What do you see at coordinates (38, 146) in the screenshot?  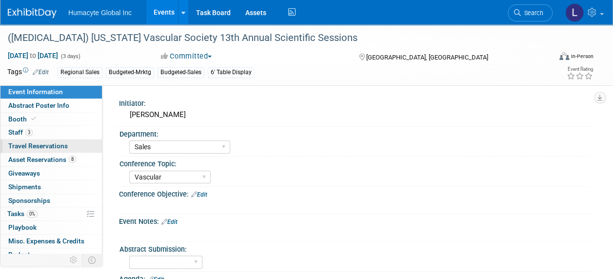 I see `span: Travel Reservations` at bounding box center [38, 146].